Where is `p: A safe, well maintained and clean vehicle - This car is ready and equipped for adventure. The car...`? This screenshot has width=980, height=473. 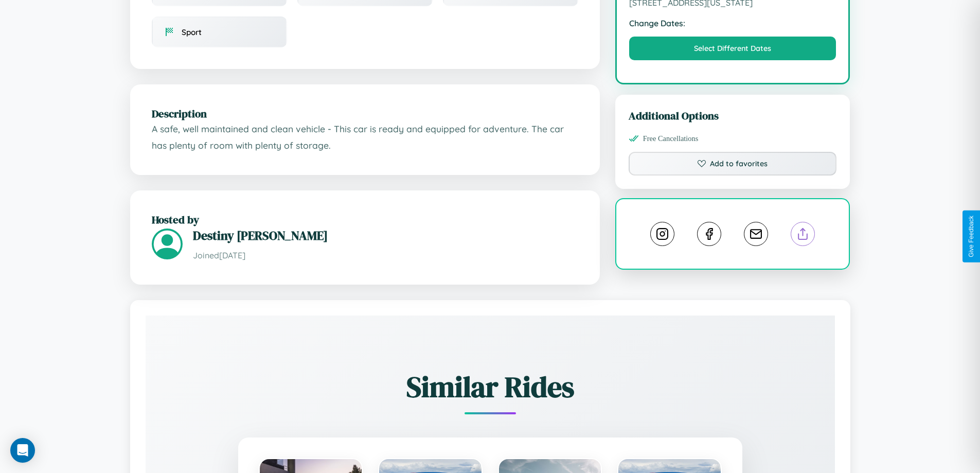
p: A safe, well maintained and clean vehicle - This car is ready and equipped for adventure. The car... is located at coordinates (365, 137).